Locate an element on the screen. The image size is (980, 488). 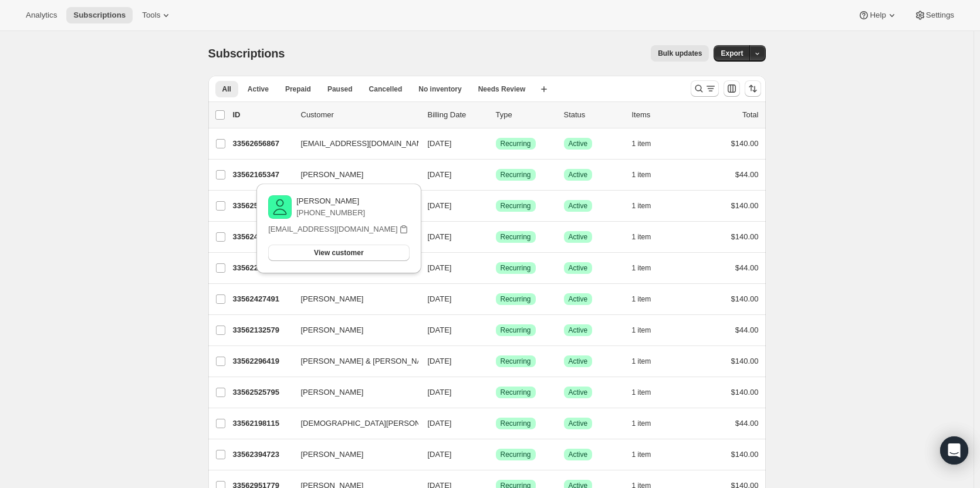
div: IDCustomerBilling DateTypeStatusItemsTotal is located at coordinates (496, 115).